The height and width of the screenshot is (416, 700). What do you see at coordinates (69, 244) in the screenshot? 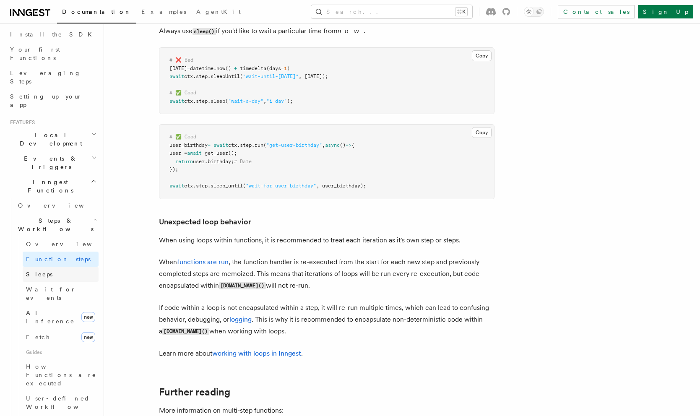
I see `span: Overview` at bounding box center [69, 244].